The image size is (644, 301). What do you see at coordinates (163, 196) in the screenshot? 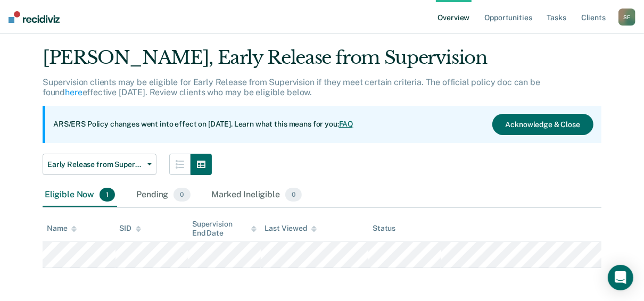
I see `div: Pending0` at bounding box center [163, 196].